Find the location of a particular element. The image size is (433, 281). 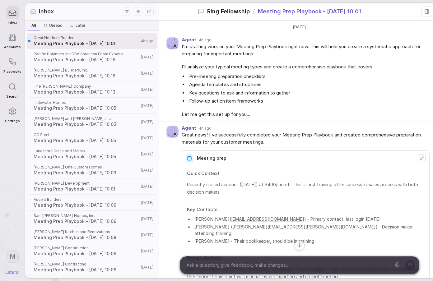

a: Accounts is located at coordinates (12, 40).